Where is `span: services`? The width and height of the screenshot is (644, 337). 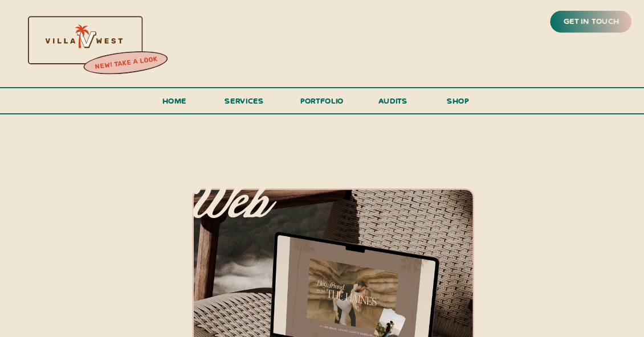 span: services is located at coordinates (244, 101).